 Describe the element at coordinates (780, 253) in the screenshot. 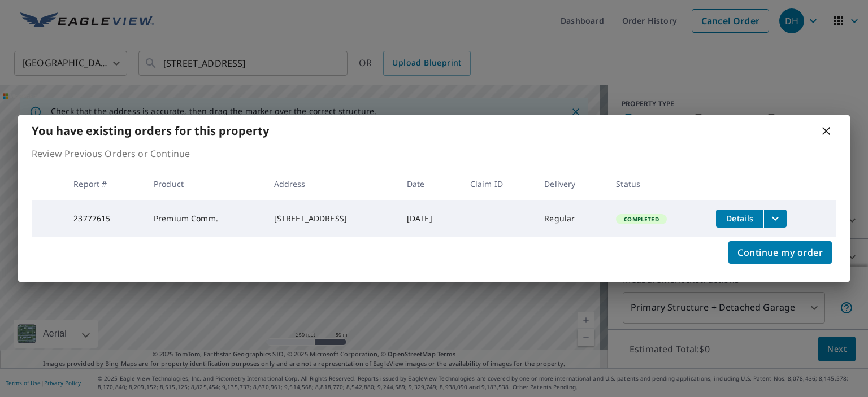

I see `span: Continue my order` at that location.